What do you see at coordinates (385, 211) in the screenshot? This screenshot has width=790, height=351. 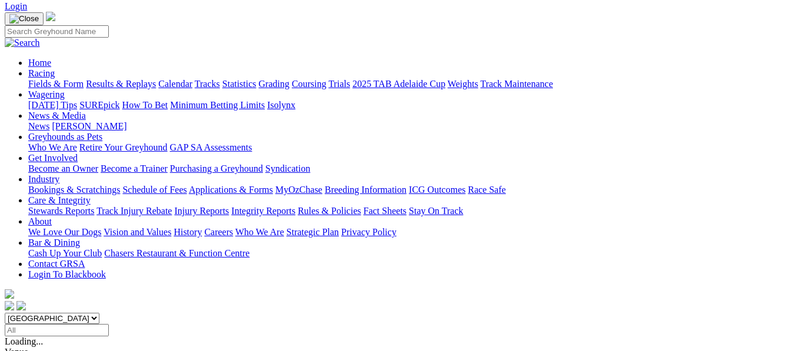 I see `a: Fact Sheets` at bounding box center [385, 211].